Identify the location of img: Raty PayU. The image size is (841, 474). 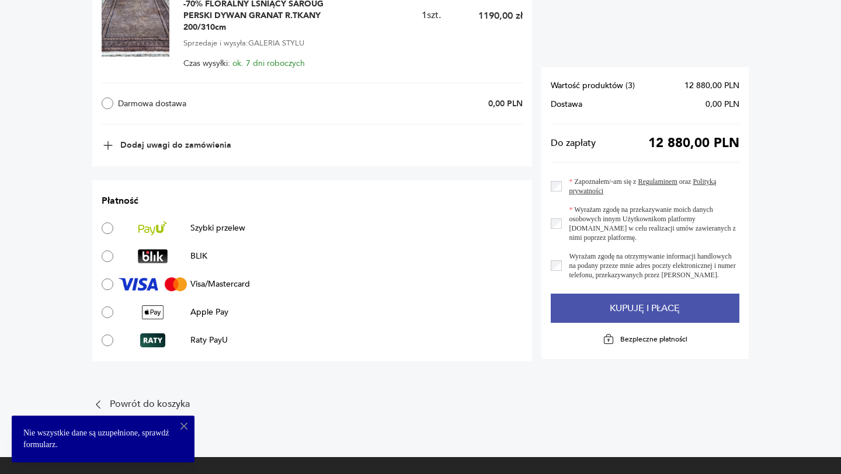
(152, 340).